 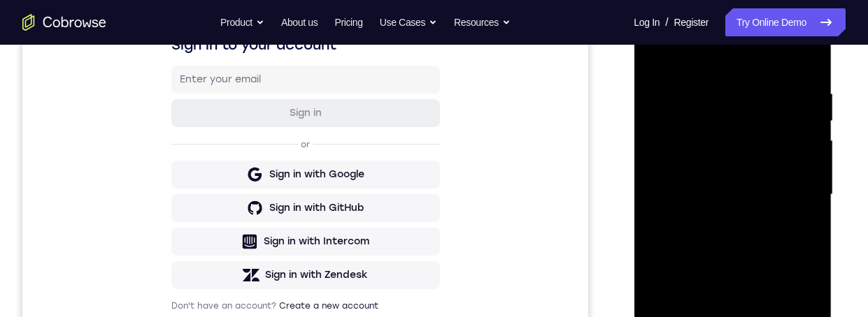 What do you see at coordinates (294, 303) in the screenshot?
I see `div: Sign in with Intercom` at bounding box center [294, 303].